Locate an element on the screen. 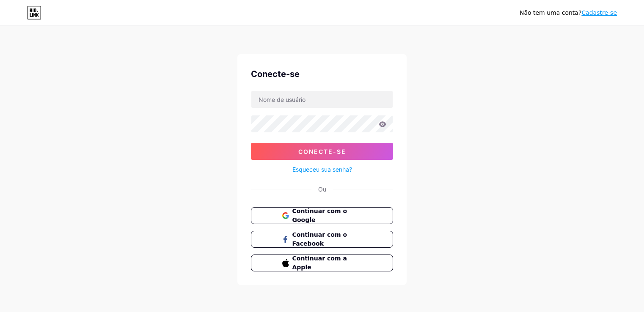 The image size is (644, 312). a: Continuar com o Facebook is located at coordinates (322, 239).